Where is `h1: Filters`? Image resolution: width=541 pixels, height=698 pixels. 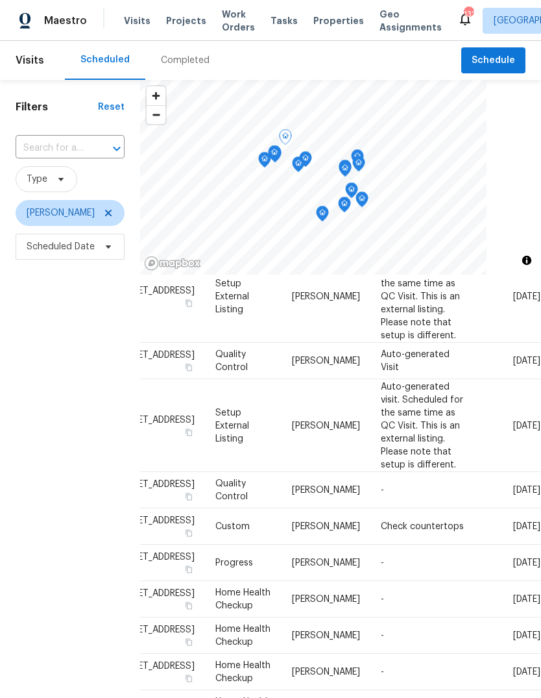 h1: Filters is located at coordinates (56, 107).